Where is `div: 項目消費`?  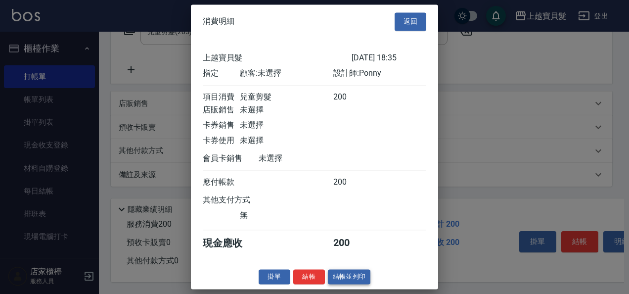
div: 項目消費 is located at coordinates (221, 97).